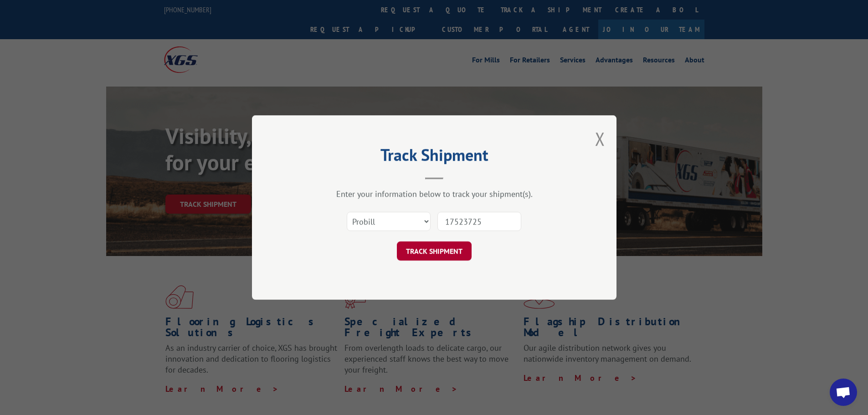 This screenshot has width=868, height=415. What do you see at coordinates (434, 157) in the screenshot?
I see `h2: Track Shipment` at bounding box center [434, 157].